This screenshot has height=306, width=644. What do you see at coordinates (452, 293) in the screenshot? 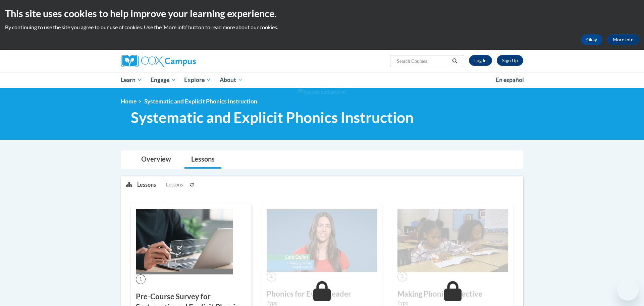
I see `h3: Making Phonics Effective` at bounding box center [452, 293].